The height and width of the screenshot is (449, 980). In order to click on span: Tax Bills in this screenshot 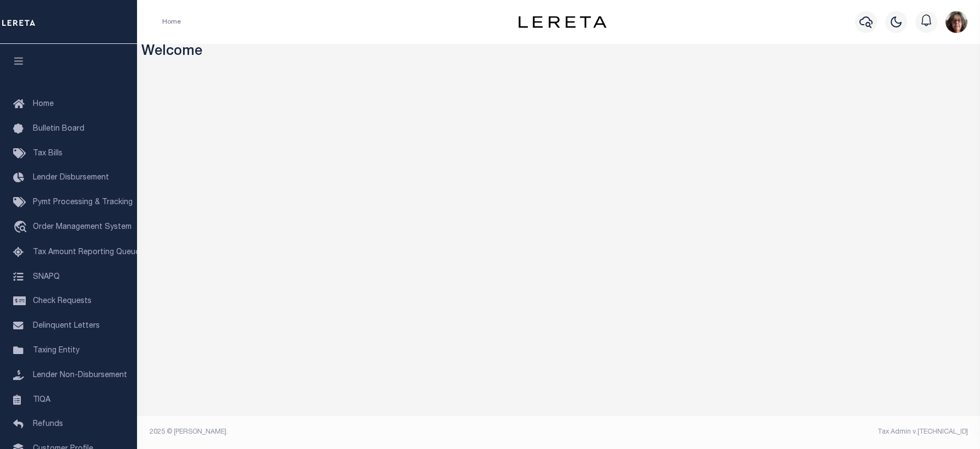, I will do `click(48, 154)`.